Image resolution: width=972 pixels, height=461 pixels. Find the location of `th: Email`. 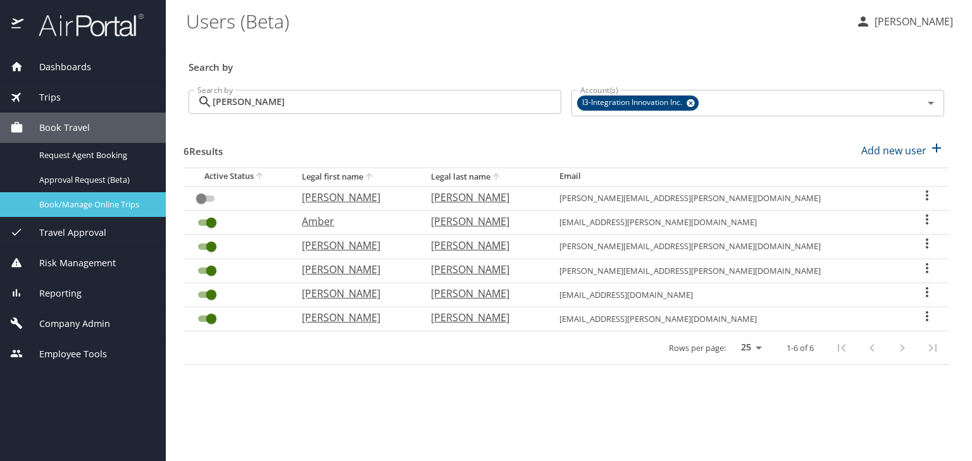

th: Email is located at coordinates (727, 177).